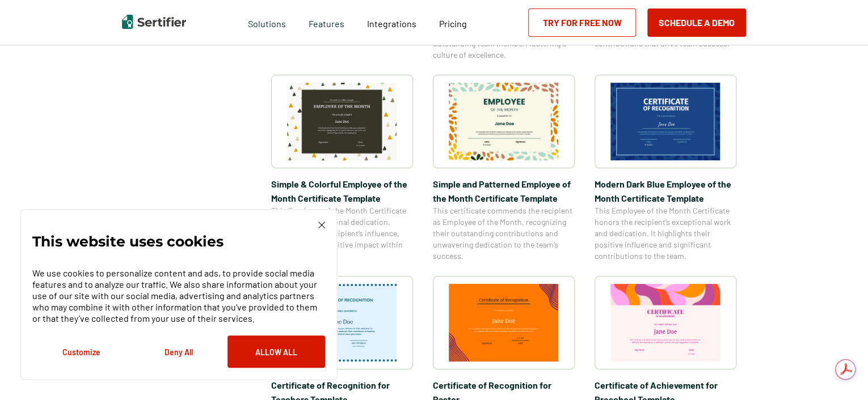 This screenshot has width=868, height=400. What do you see at coordinates (342, 322) in the screenshot?
I see `img: Certificate of Recognition for Teachers Template` at bounding box center [342, 322].